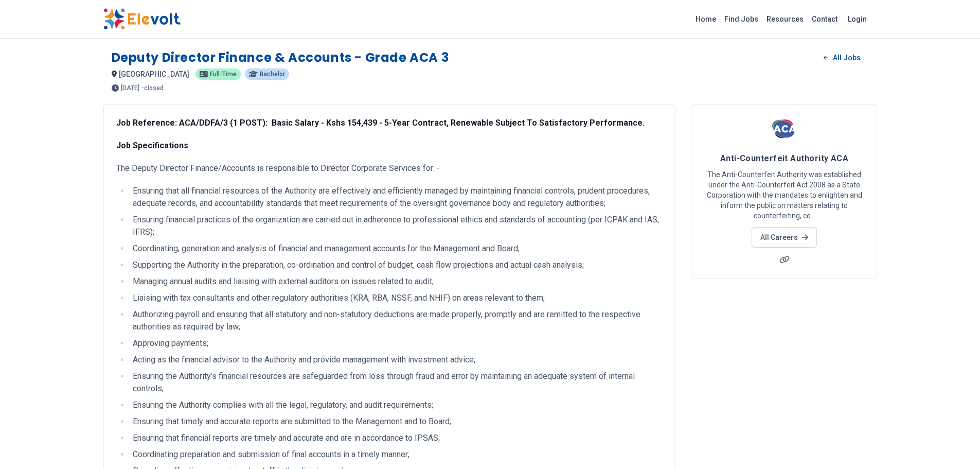 This screenshot has height=469, width=980. Describe the element at coordinates (396, 265) in the screenshot. I see `li: Supporting the Authority in the preparation, co-ordination and control of budget, cash flow proje...` at that location.